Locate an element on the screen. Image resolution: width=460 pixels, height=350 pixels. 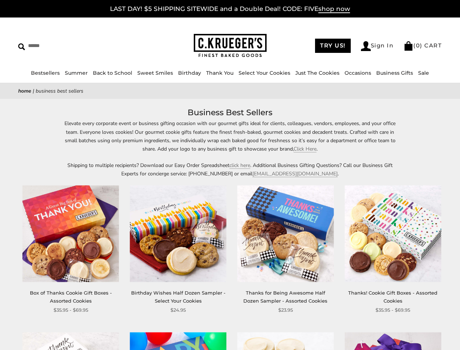
a: Sweet Smiles is located at coordinates (155, 73).